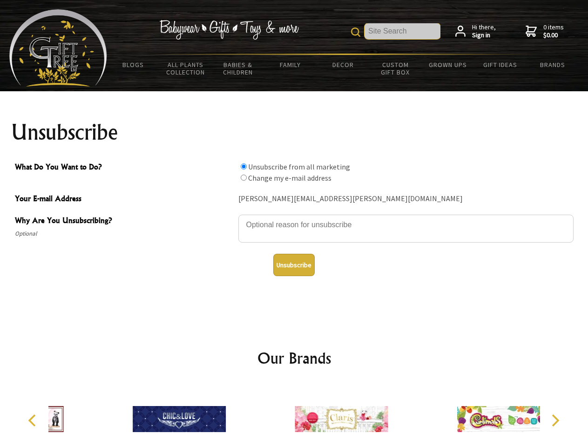 Image resolution: width=588 pixels, height=447 pixels. What do you see at coordinates (294, 265) in the screenshot?
I see `button: Unsubscribe` at bounding box center [294, 265].